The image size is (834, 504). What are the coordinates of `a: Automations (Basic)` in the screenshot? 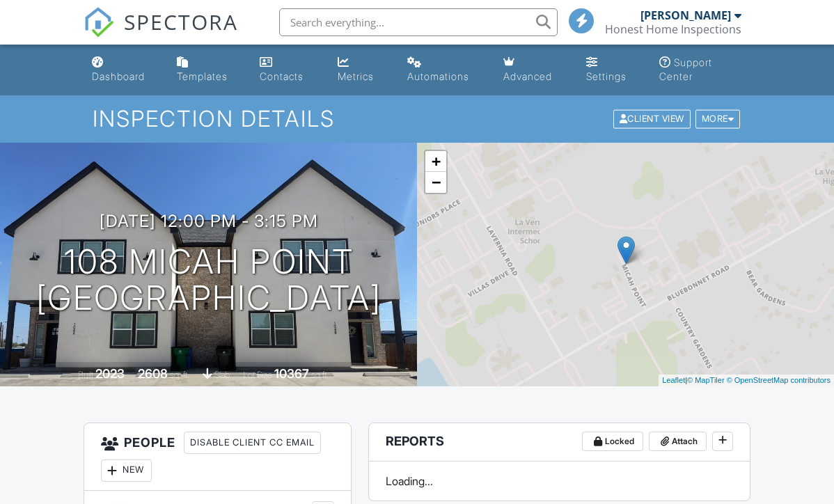 It's located at (445, 70).